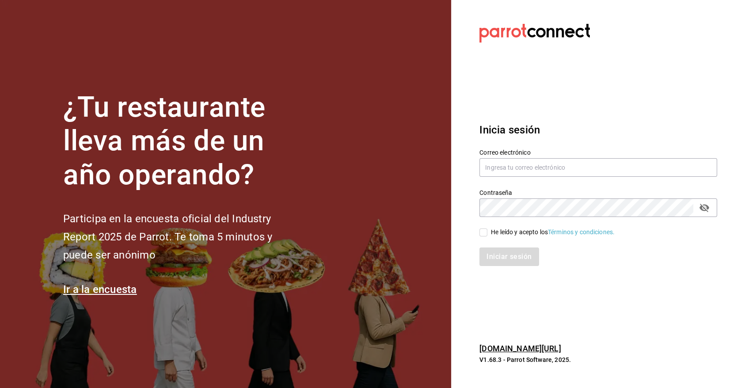 The image size is (752, 388). Describe the element at coordinates (598, 130) in the screenshot. I see `h3: Inicia sesión` at that location.